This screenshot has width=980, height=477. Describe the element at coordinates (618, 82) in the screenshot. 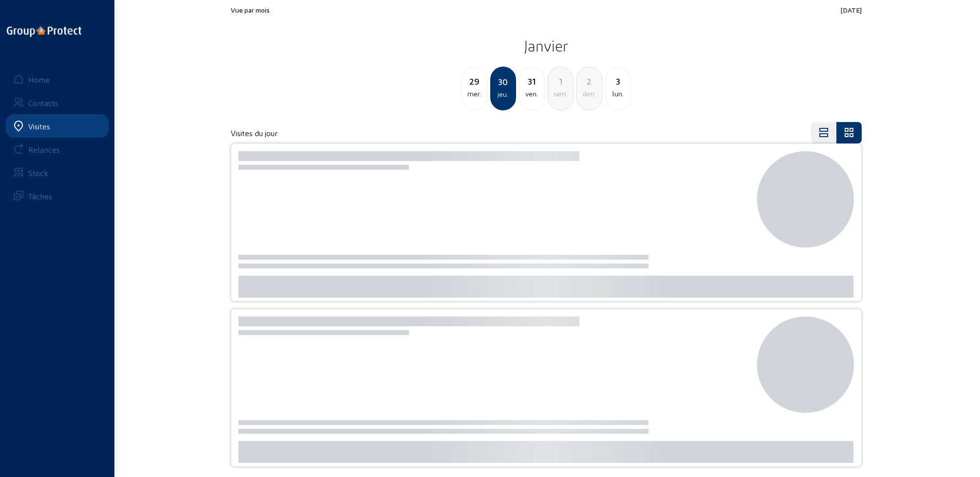

I see `div: 3` at that location.